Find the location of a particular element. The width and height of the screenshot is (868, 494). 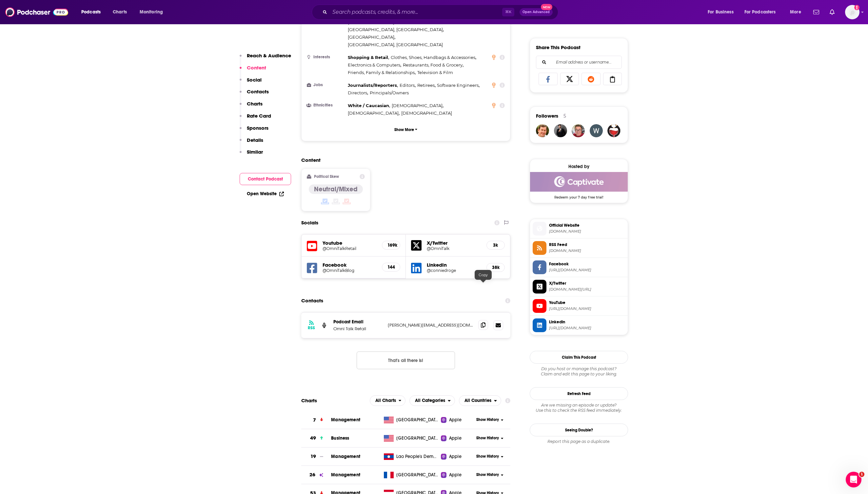

span: Clothes, Shoes, Handbags & Accessories is located at coordinates (433, 58).